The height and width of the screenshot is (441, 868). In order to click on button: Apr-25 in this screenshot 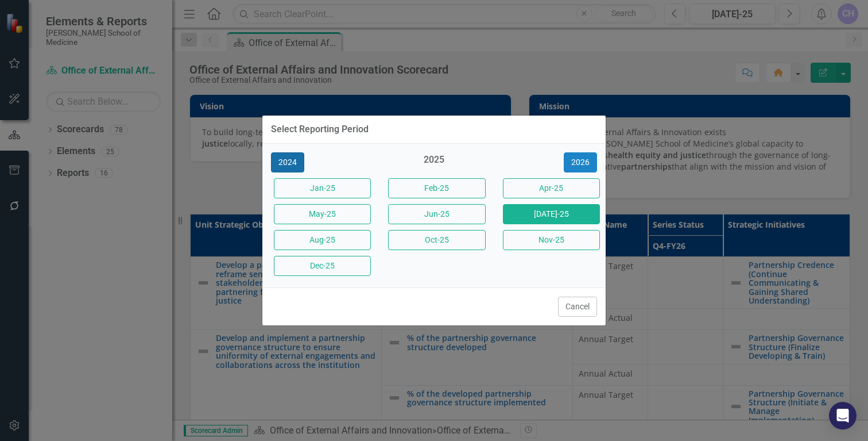, I will do `click(551, 188)`.